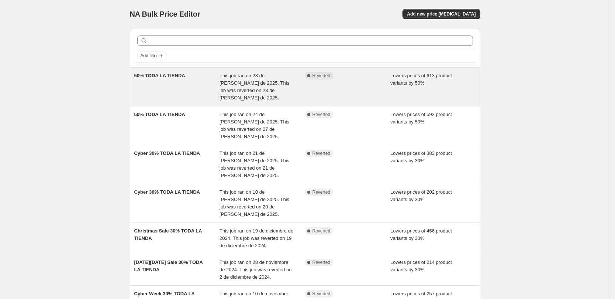  What do you see at coordinates (256, 269) in the screenshot?
I see `span: This job ran on 28 de noviembre de 2024. This job was reverted on 2 de diciembre de 2024.` at bounding box center [256, 269].